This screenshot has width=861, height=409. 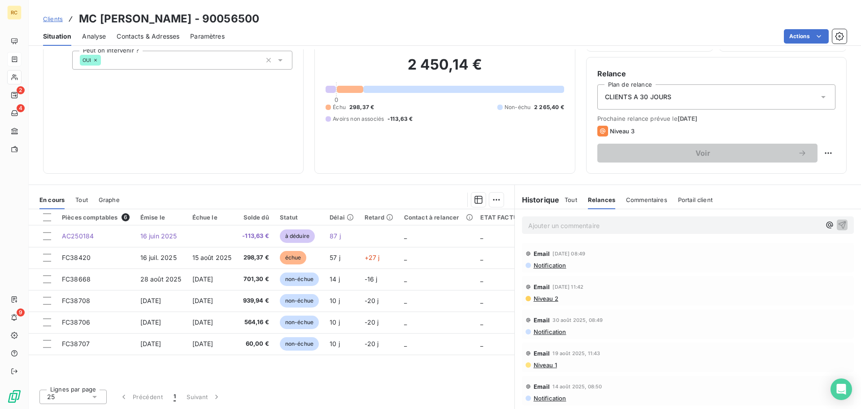 I want to click on div: Délai, so click(x=342, y=217).